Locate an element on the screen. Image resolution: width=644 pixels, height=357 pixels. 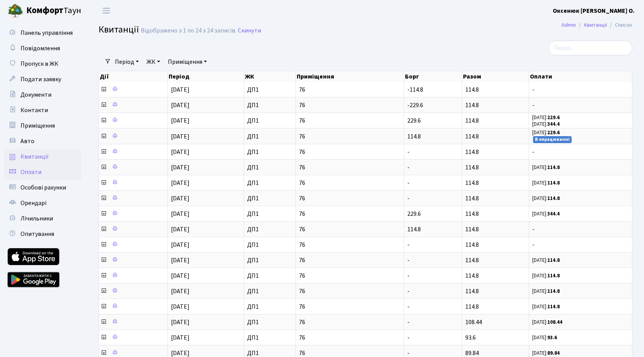
b: 108.44 is located at coordinates (555, 322).